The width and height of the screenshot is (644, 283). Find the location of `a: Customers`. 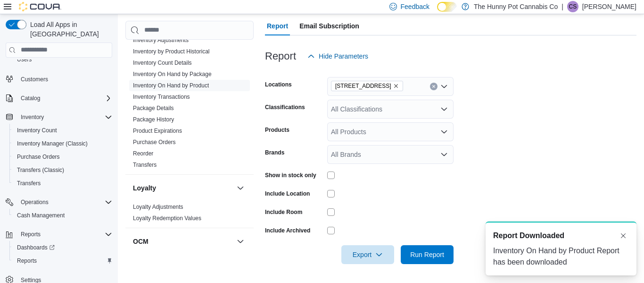

a: Customers is located at coordinates (35, 80).